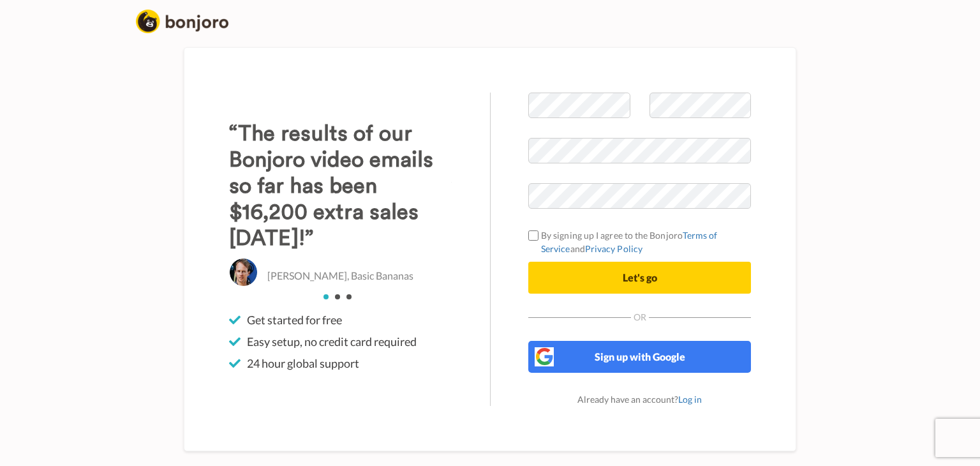 This screenshot has height=466, width=980. Describe the element at coordinates (294, 319) in the screenshot. I see `span: Get started for free` at that location.